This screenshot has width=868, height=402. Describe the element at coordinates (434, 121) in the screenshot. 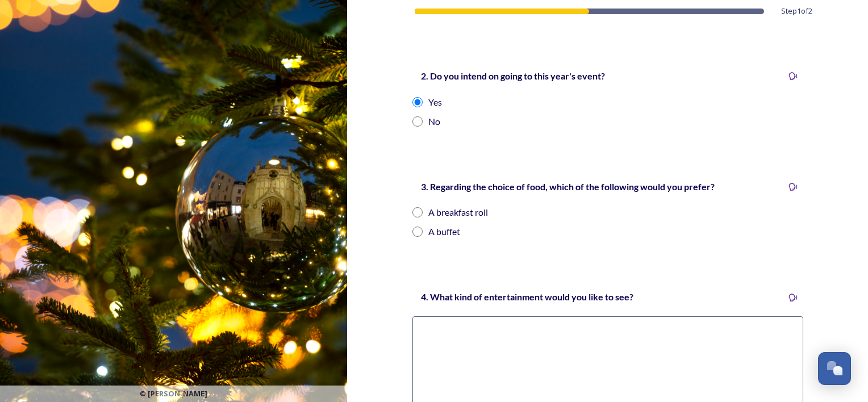

I see `div: No` at that location.